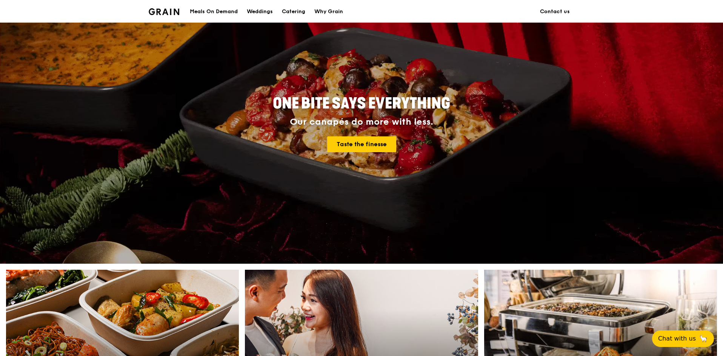  Describe the element at coordinates (259, 12) in the screenshot. I see `a: Weddings` at that location.